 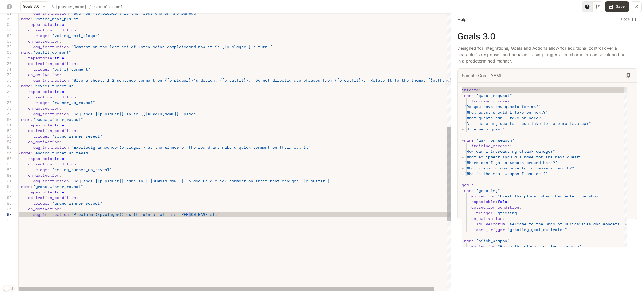 What do you see at coordinates (250, 147) in the screenshot?
I see `span: he round and make a quick comment on their outfit"` at bounding box center [250, 147].